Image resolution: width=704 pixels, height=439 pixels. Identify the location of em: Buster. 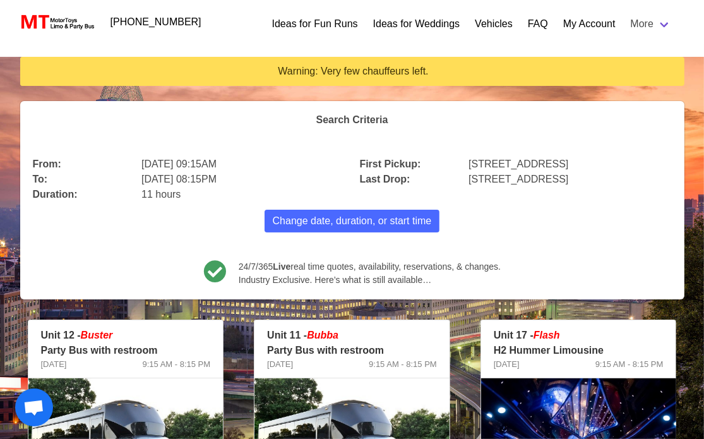
(97, 335).